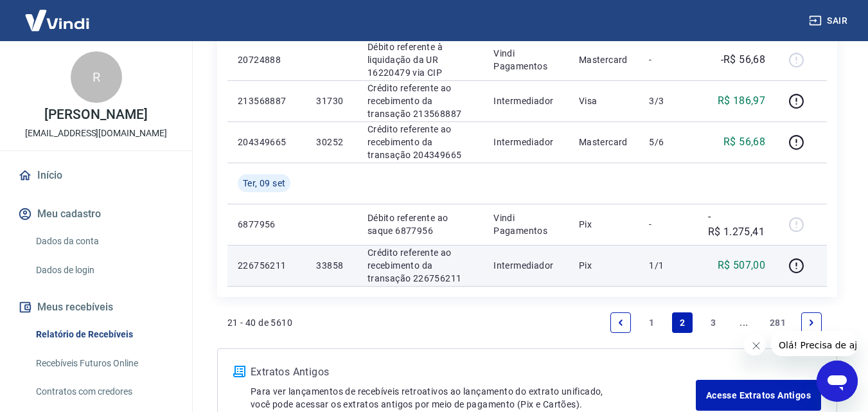 This screenshot has height=412, width=868. What do you see at coordinates (743, 60) in the screenshot?
I see `p: -R$ 56,68` at bounding box center [743, 60].